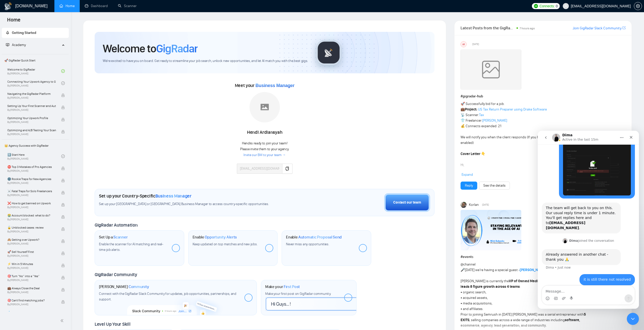 The height and width of the screenshot is (330, 644). Describe the element at coordinates (32, 118) in the screenshot. I see `span: Optimizing Your Upwork Profile` at that location.